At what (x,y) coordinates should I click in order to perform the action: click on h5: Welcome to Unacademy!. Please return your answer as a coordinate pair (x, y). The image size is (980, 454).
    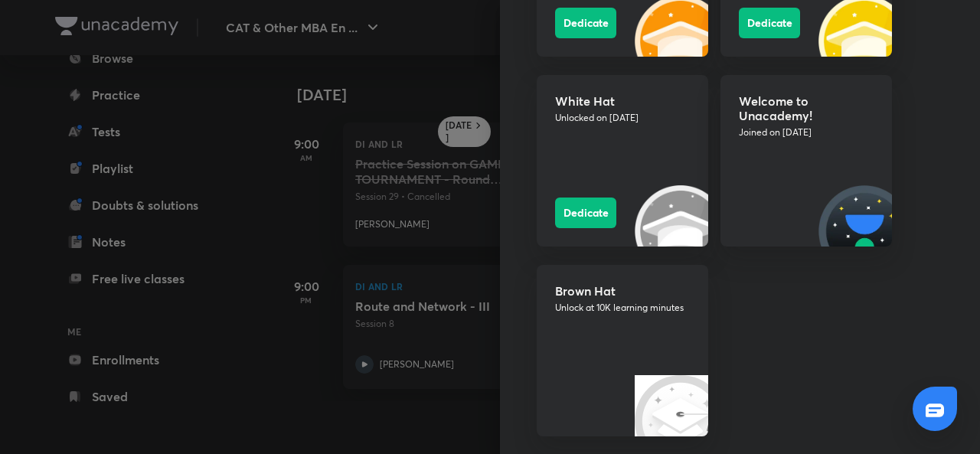
    Looking at the image, I should click on (806, 108).